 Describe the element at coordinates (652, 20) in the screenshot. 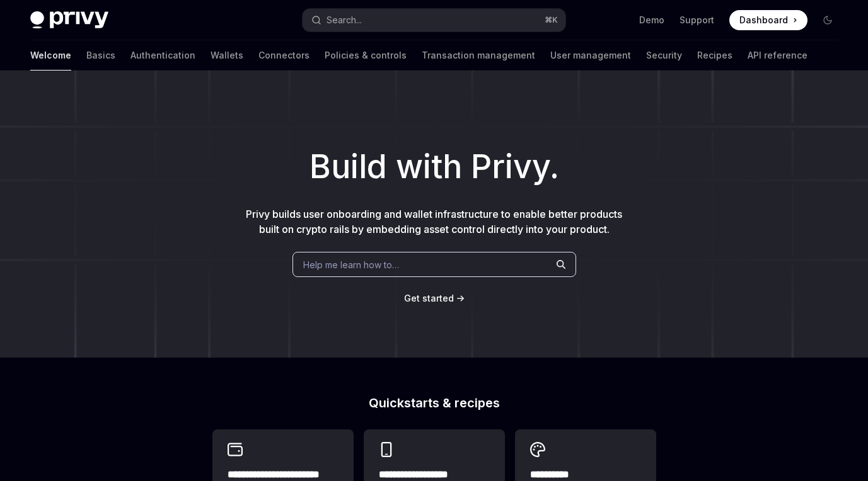

I see `a: Demo` at that location.